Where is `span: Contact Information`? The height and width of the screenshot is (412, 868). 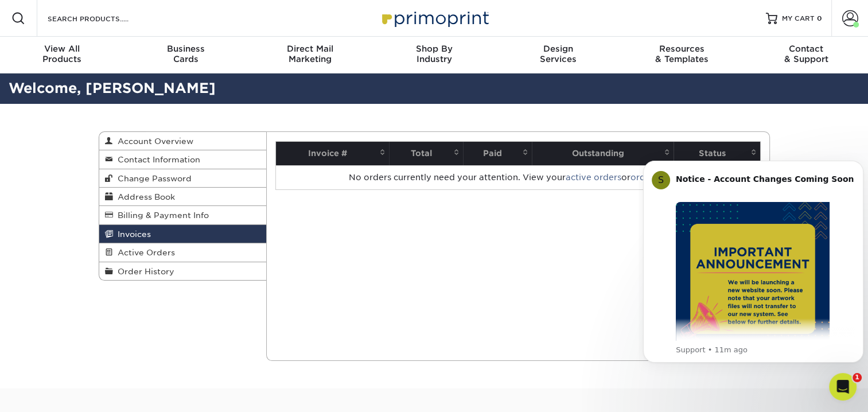 span: Contact Information is located at coordinates (156, 160).